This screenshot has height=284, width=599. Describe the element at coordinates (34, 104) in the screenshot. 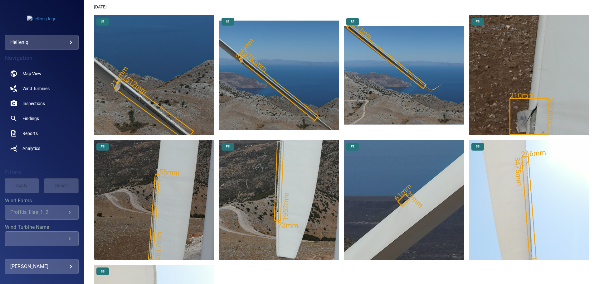

I see `span: Inspections` at that location.